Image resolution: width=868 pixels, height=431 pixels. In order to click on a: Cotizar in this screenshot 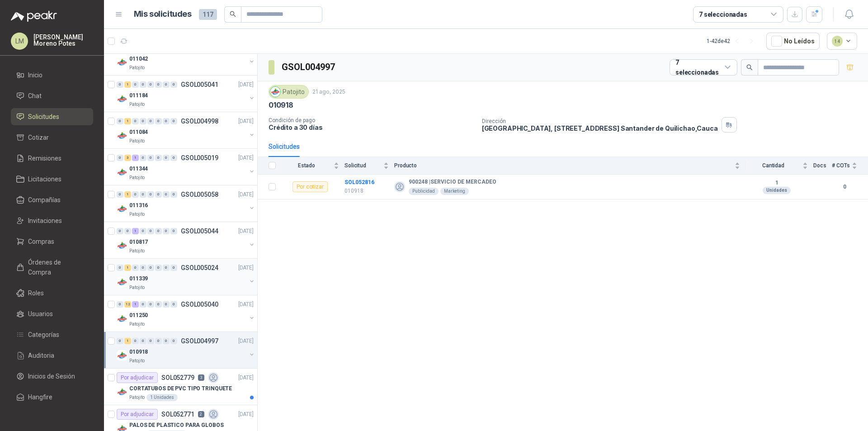, I will do `click(52, 137)`.